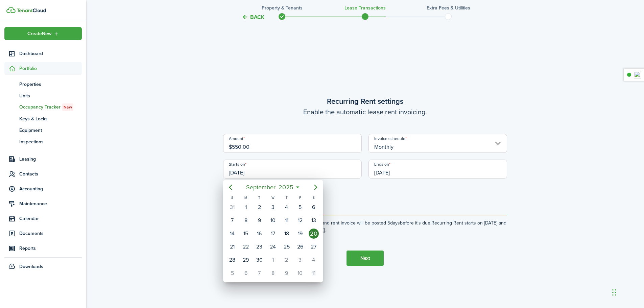 The width and height of the screenshot is (644, 308). Describe the element at coordinates (300, 197) in the screenshot. I see `div: F` at that location.